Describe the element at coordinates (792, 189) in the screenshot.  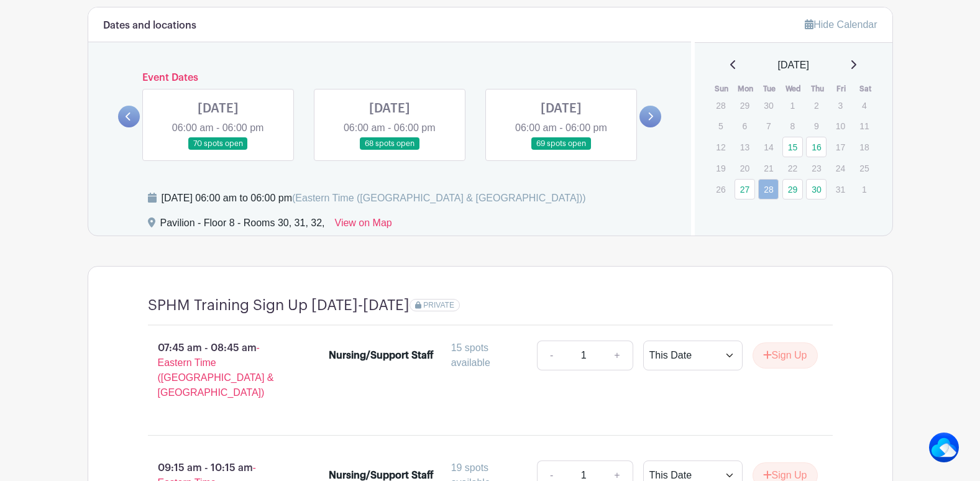
I see `a: 29` at that location.